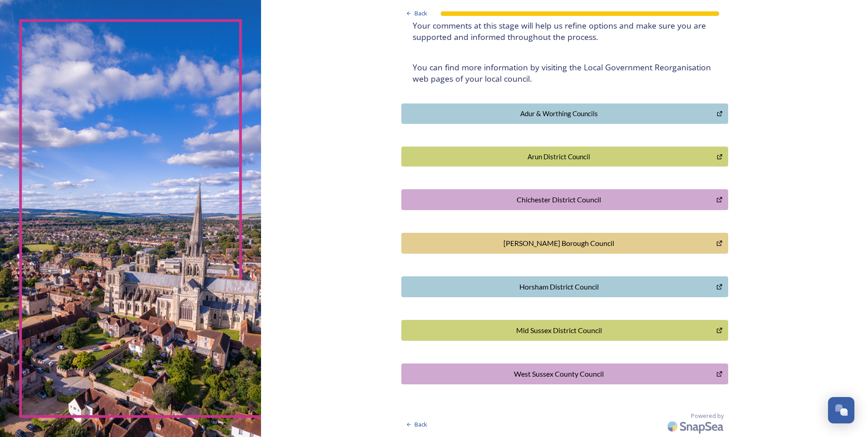 The image size is (868, 437). What do you see at coordinates (842, 411) in the screenshot?
I see `button: Open Chat` at bounding box center [842, 411].